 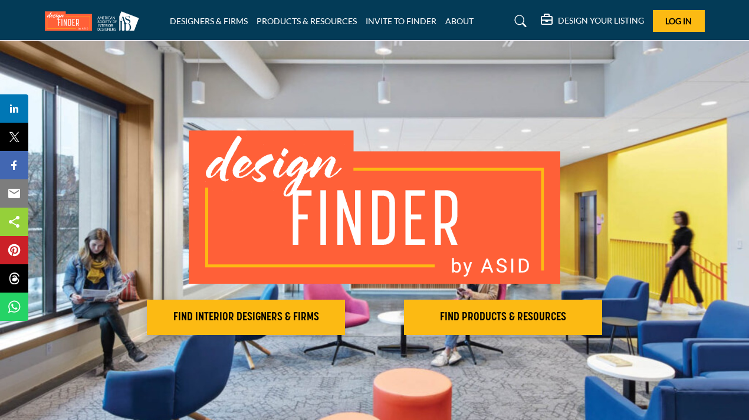 I want to click on a: INVITE TO FINDER, so click(x=401, y=21).